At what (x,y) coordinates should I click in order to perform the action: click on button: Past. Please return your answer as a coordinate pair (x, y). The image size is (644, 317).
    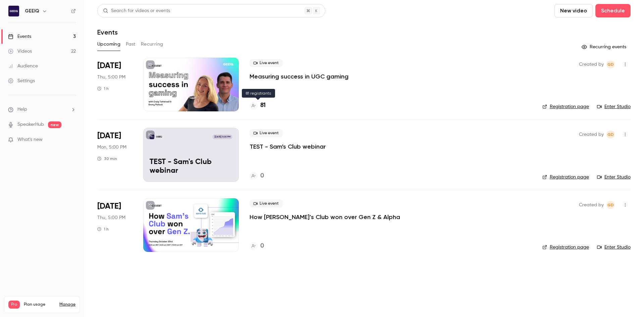
    Looking at the image, I should click on (131, 45).